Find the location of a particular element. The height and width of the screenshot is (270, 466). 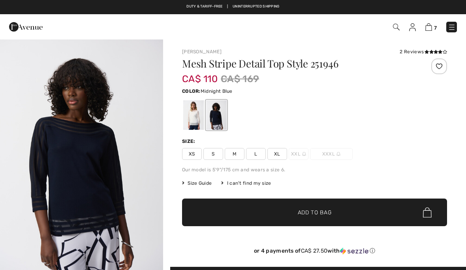

span: M is located at coordinates (235, 154).